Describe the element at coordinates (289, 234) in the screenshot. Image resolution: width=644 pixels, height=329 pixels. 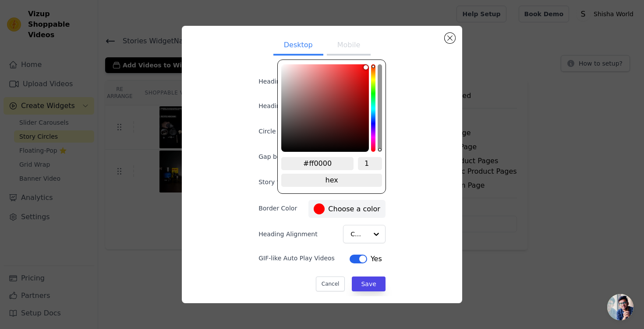
I see `label: Heading Alignment` at that location.